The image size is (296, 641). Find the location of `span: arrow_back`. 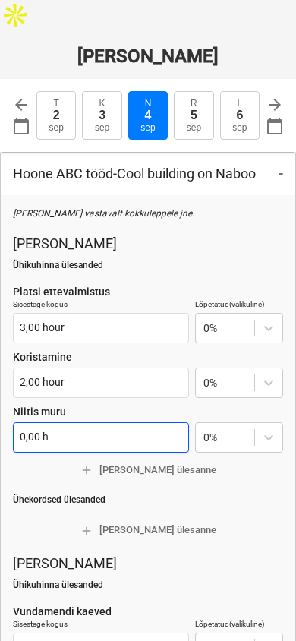

span: arrow_back is located at coordinates (21, 105).